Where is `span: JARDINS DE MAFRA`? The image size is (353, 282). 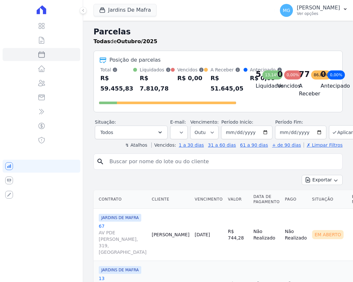
span: JARDINS DE MAFRA is located at coordinates (120, 270).